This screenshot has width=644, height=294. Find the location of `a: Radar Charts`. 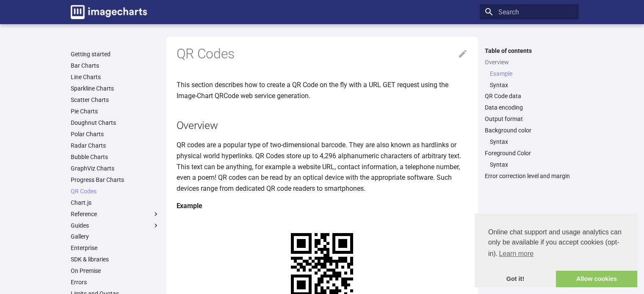

a: Radar Charts is located at coordinates (115, 145).